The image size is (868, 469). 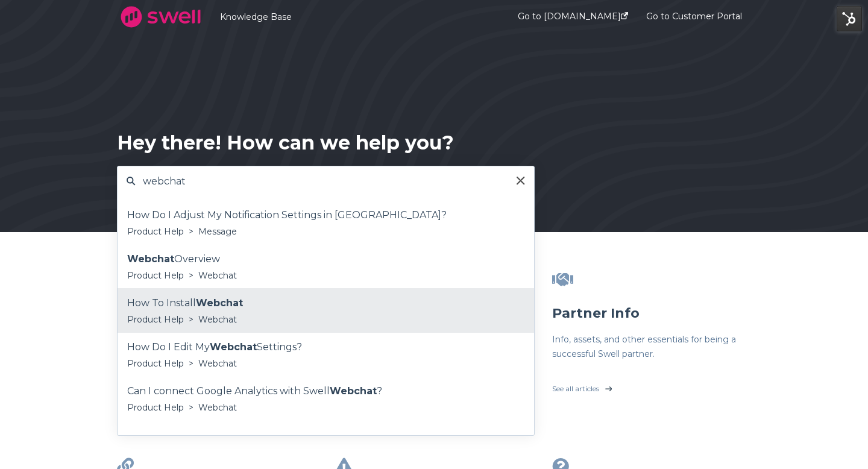 What do you see at coordinates (285, 143) in the screenshot?
I see `div: Hey there! How can we help you?` at bounding box center [285, 143].